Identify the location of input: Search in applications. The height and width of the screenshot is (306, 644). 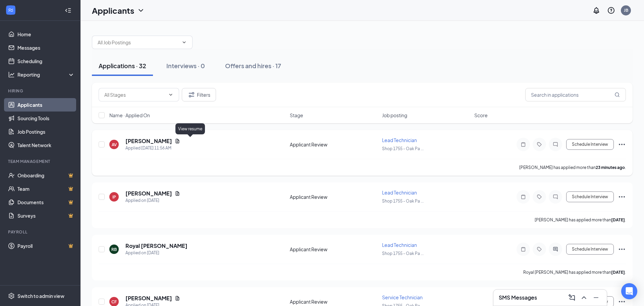
(576, 95).